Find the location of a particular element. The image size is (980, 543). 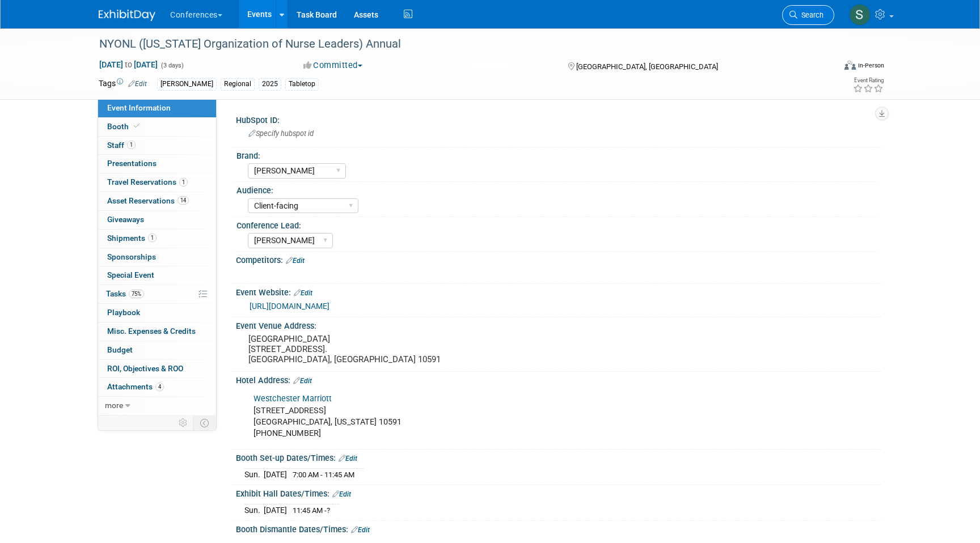

span: Search is located at coordinates (810, 15).